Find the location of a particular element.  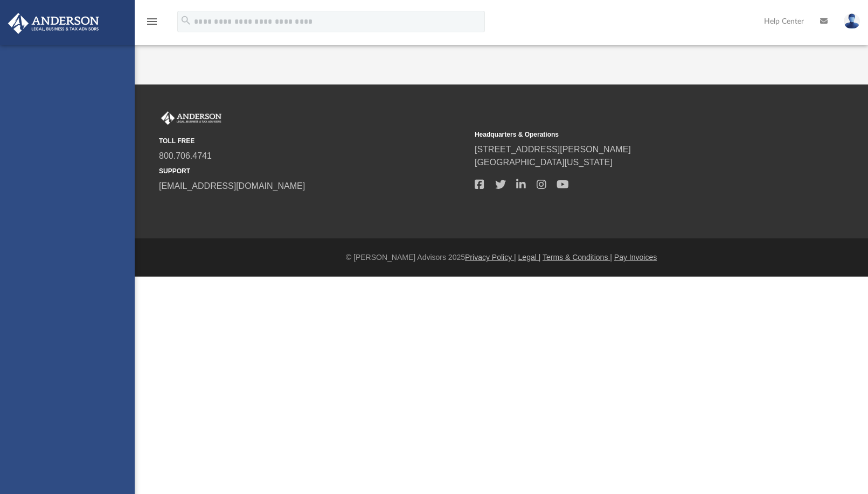

small: TOLL FREE is located at coordinates (313, 141).